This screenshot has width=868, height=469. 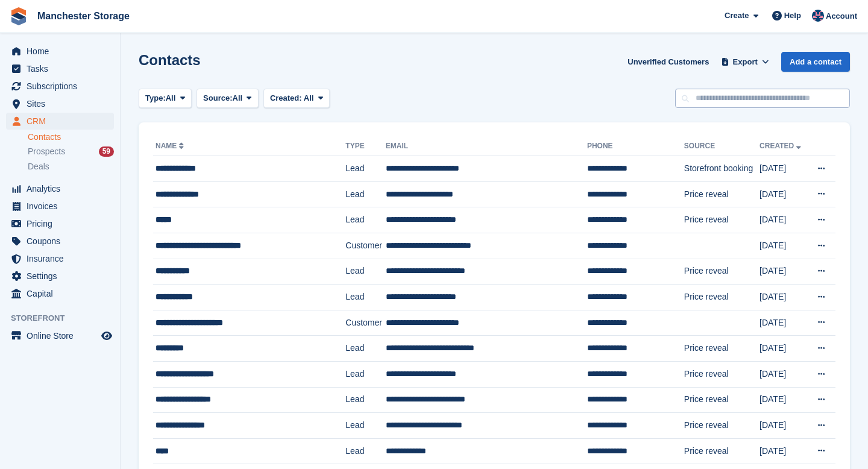 I want to click on th: Email, so click(x=486, y=147).